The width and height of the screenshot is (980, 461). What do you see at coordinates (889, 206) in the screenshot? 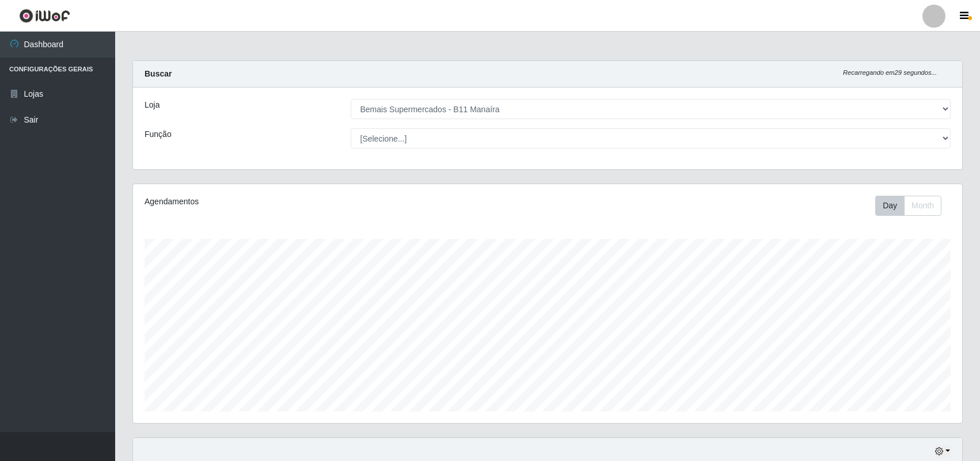
I see `button: Day` at bounding box center [889, 206].